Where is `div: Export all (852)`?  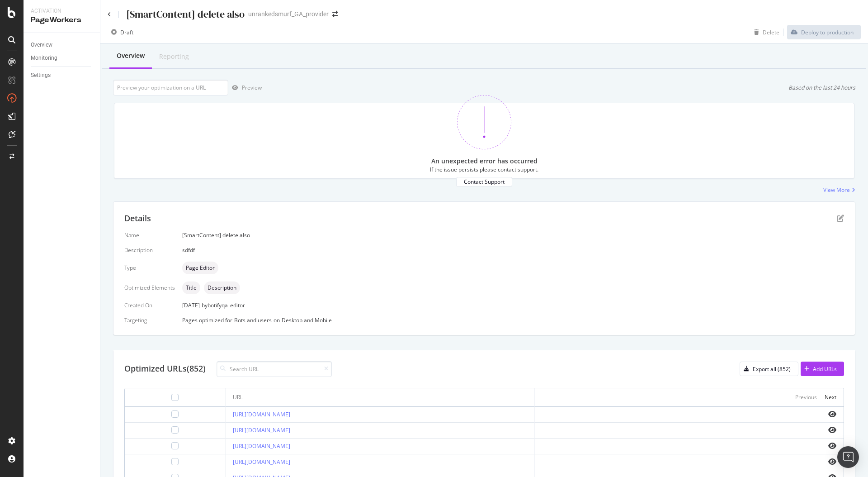 div: Export all (852) is located at coordinates (772, 369).